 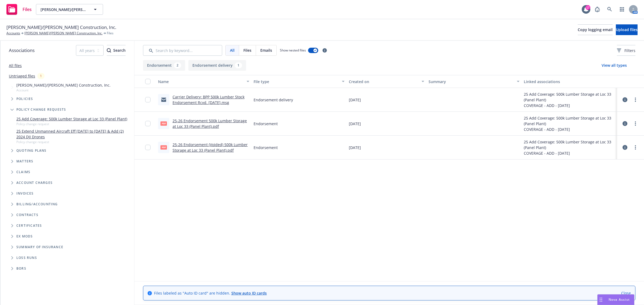 I want to click on span: Loss Runs, so click(x=27, y=258).